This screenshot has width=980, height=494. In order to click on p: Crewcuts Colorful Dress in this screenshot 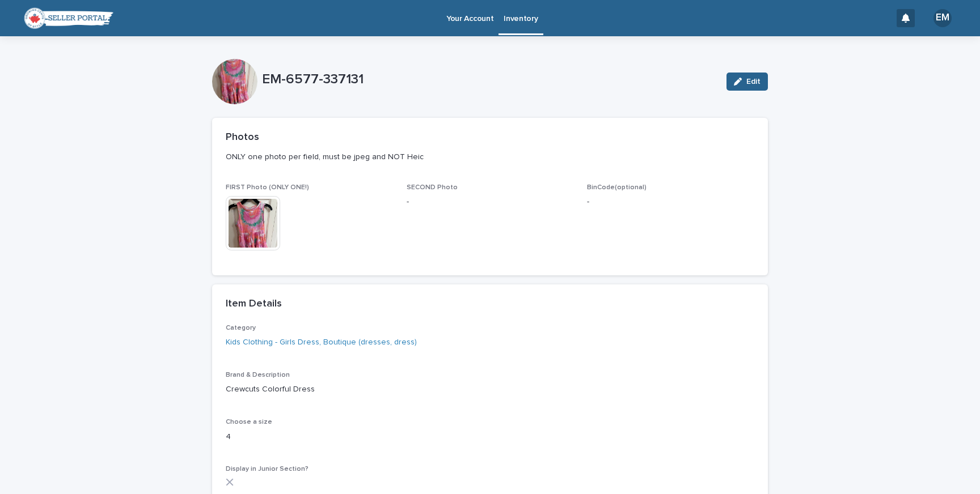, I will do `click(490, 389)`.